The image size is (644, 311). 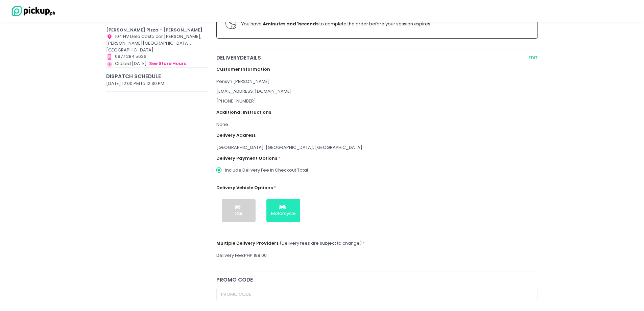 I want to click on button: Motorcycle, so click(x=284, y=210).